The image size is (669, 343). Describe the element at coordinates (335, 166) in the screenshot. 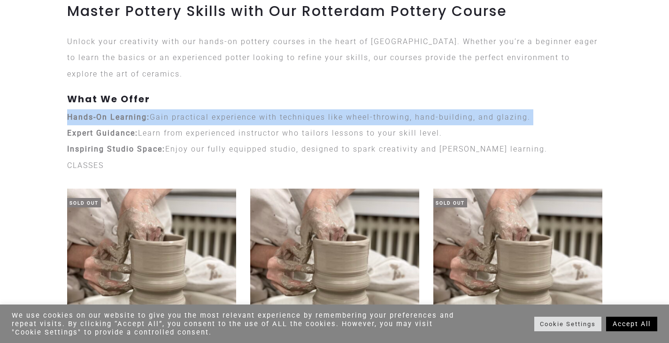

I see `p: CLASSES` at that location.